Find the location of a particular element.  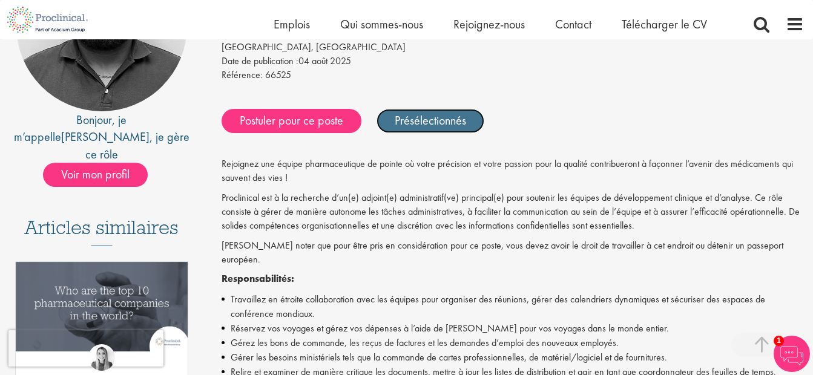

img: Top 10 des entreprises pharmaceutiques dans le monde 2025 is located at coordinates (102, 307).